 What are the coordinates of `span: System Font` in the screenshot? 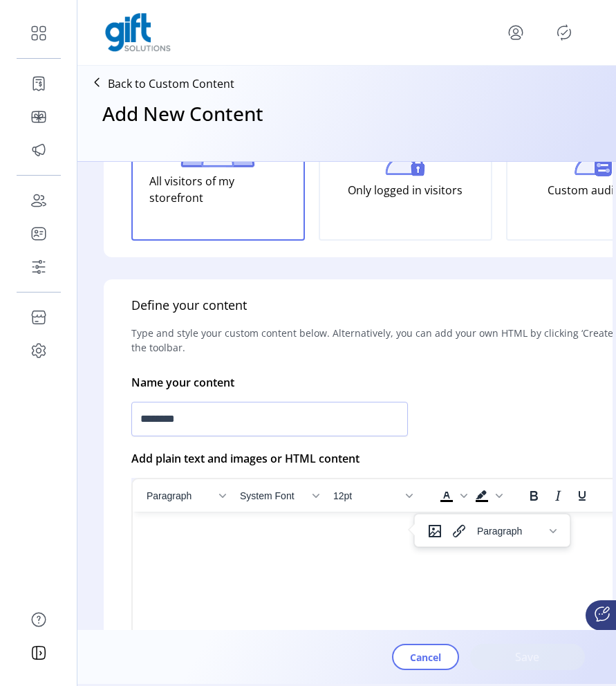 It's located at (274, 496).